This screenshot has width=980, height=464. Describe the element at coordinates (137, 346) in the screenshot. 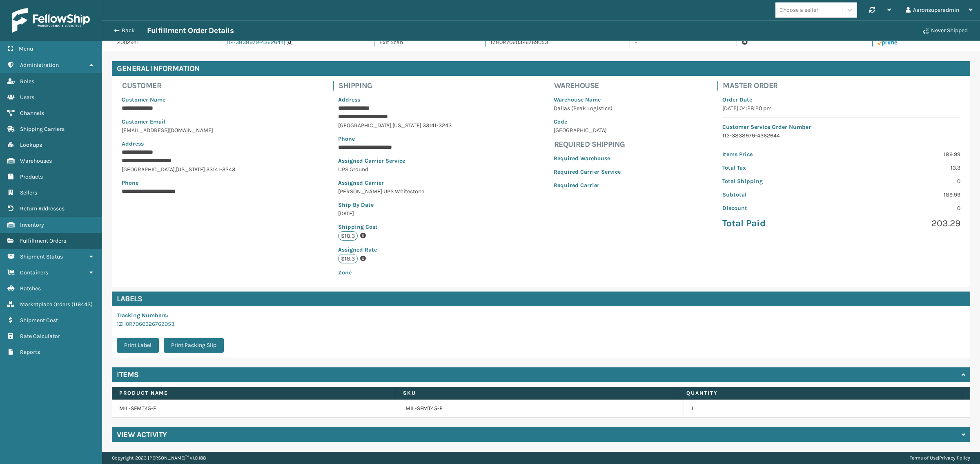

I see `button: Print Label` at that location.